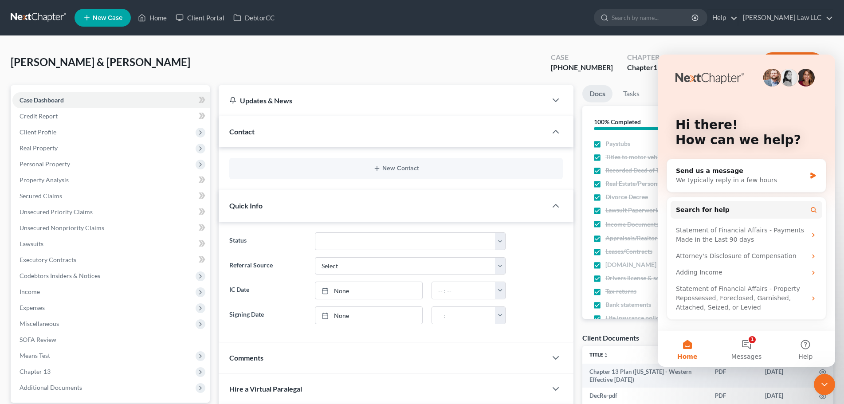  Describe the element at coordinates (60, 275) in the screenshot. I see `span: Codebtors Insiders & Notices` at that location.